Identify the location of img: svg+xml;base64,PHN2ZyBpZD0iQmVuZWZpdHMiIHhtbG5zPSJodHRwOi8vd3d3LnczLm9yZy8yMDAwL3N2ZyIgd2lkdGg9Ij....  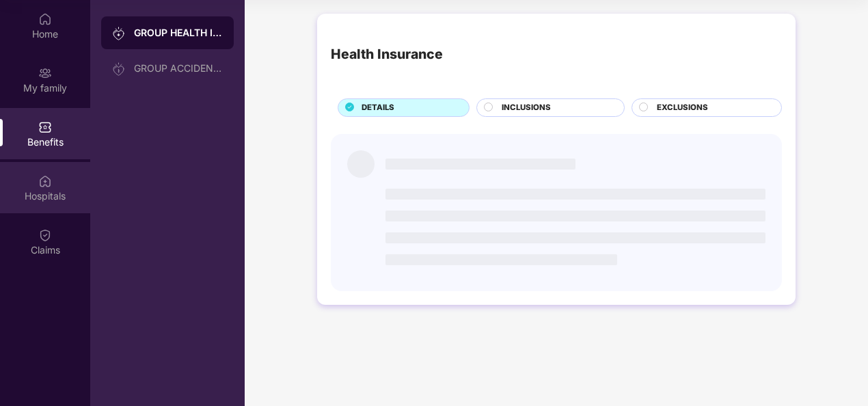
(45, 127).